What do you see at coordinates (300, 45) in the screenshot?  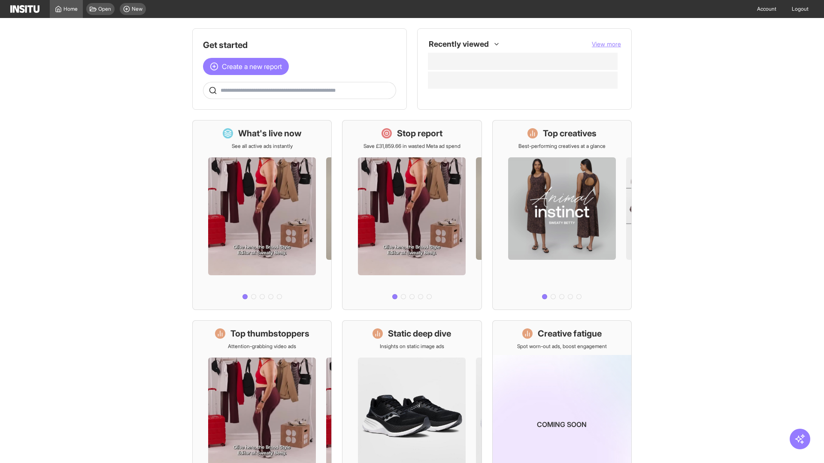 I see `h1: Get started` at bounding box center [300, 45].